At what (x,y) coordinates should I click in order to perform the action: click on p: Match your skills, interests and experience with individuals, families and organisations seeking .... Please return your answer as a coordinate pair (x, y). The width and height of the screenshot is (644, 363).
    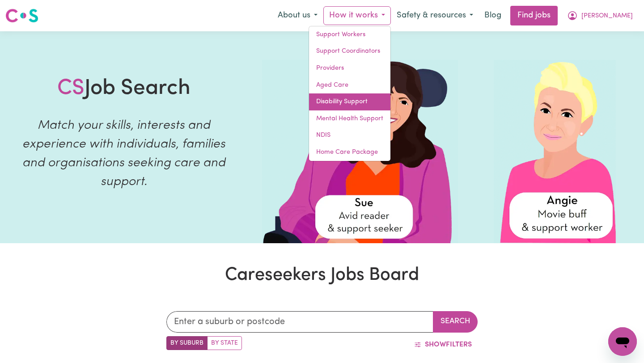
    Looking at the image, I should click on (124, 154).